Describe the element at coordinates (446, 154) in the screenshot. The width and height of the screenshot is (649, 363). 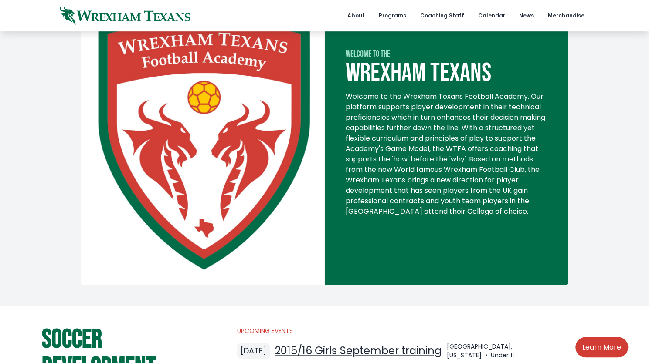
I see `div: Welcome to the Wrexham Texans Football Academy. Our platform supports player development in their...` at that location.